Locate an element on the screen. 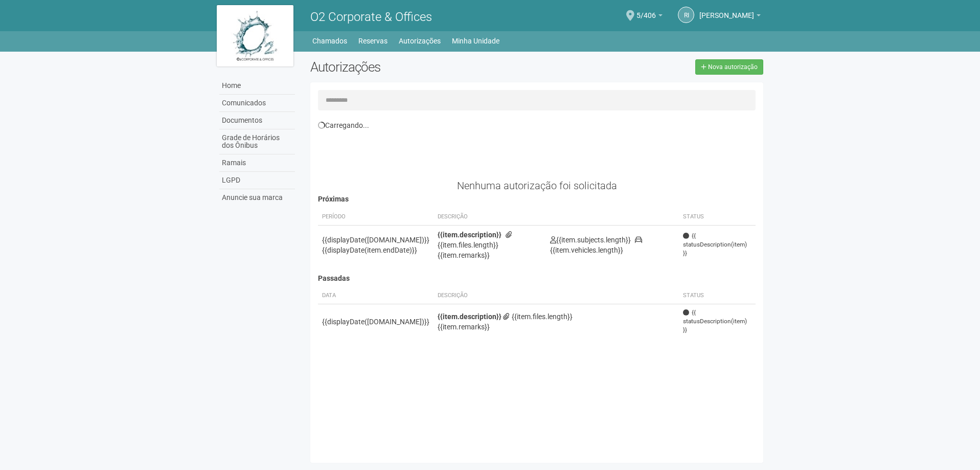  th: Período is located at coordinates (376, 217).